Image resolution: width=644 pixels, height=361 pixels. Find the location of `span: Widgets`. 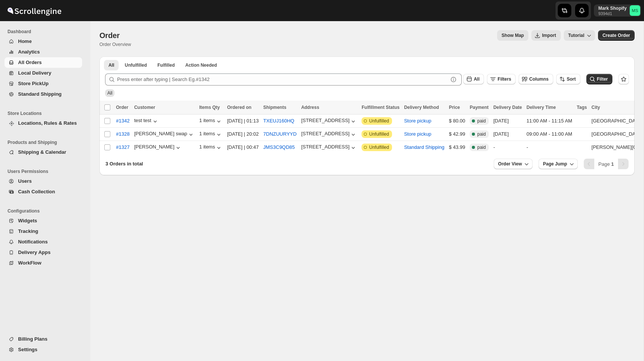

span: Widgets is located at coordinates (28, 221).